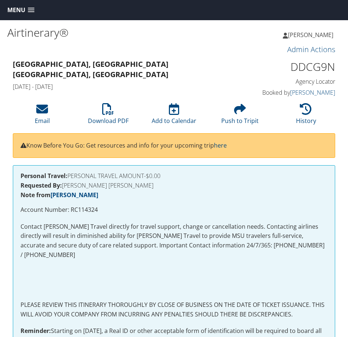  Describe the element at coordinates (174, 146) in the screenshot. I see `p: Know Before You Go: Get resources and info for your upcoming trip` at that location.